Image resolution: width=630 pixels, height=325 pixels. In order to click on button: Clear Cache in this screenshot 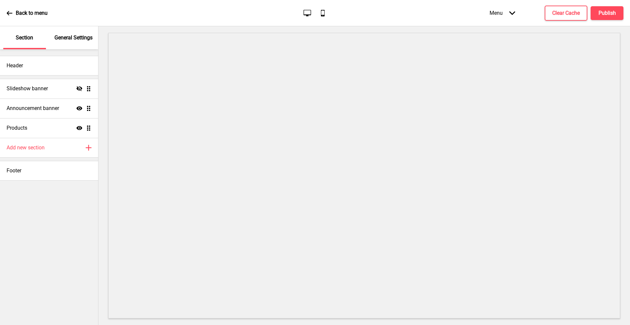, I will do `click(566, 13)`.